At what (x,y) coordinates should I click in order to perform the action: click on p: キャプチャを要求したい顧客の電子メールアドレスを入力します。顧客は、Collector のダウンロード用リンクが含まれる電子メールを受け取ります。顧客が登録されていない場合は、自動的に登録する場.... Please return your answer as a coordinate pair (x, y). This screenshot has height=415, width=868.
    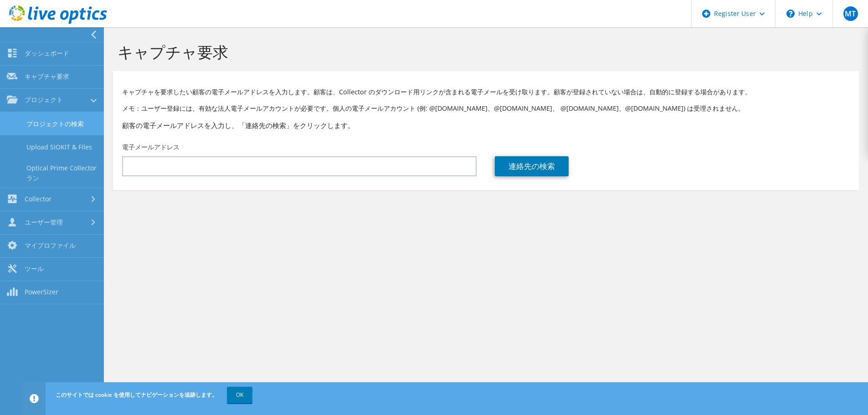
    Looking at the image, I should click on (485, 92).